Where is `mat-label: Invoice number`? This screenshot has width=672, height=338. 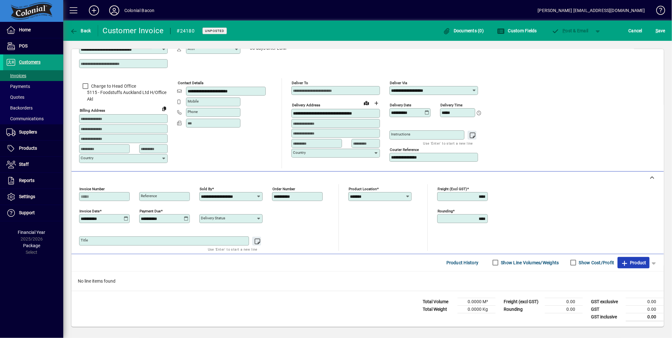 mat-label: Invoice number is located at coordinates (92, 188).